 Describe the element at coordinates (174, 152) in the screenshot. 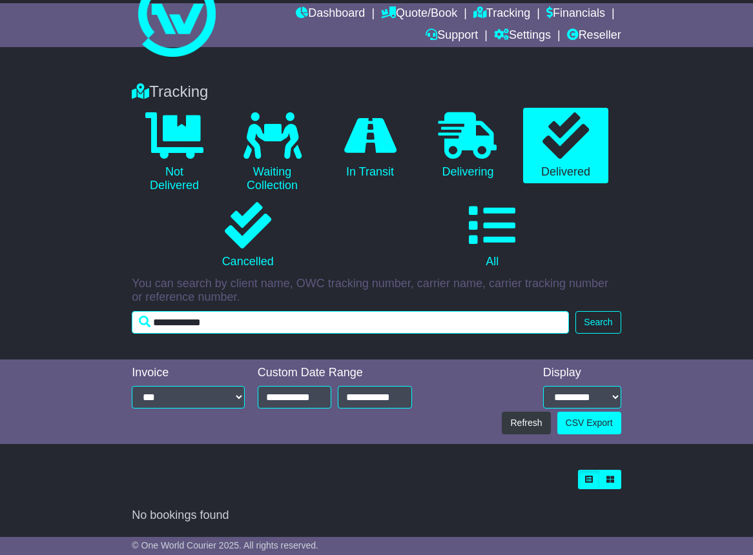

I see `a: Not Delivered` at that location.